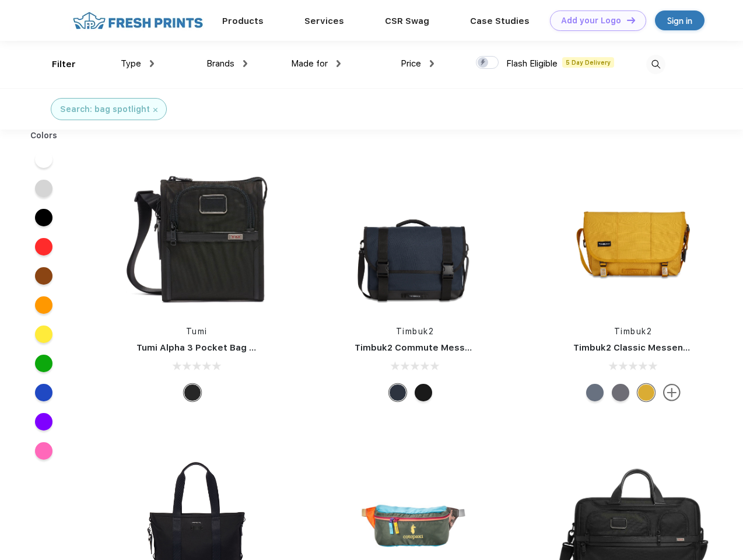  Describe the element at coordinates (309, 63) in the screenshot. I see `span: Made for` at that location.